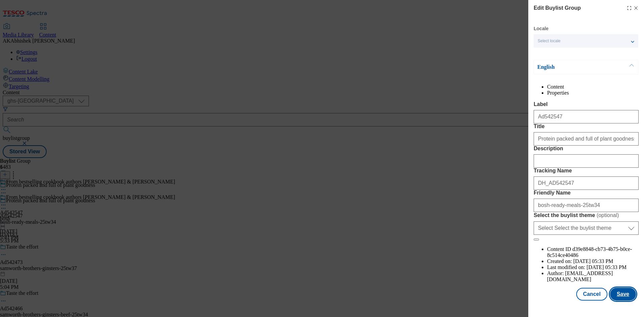 The height and width of the screenshot is (317, 644). What do you see at coordinates (541, 29) in the screenshot?
I see `label: Locale` at bounding box center [541, 29].